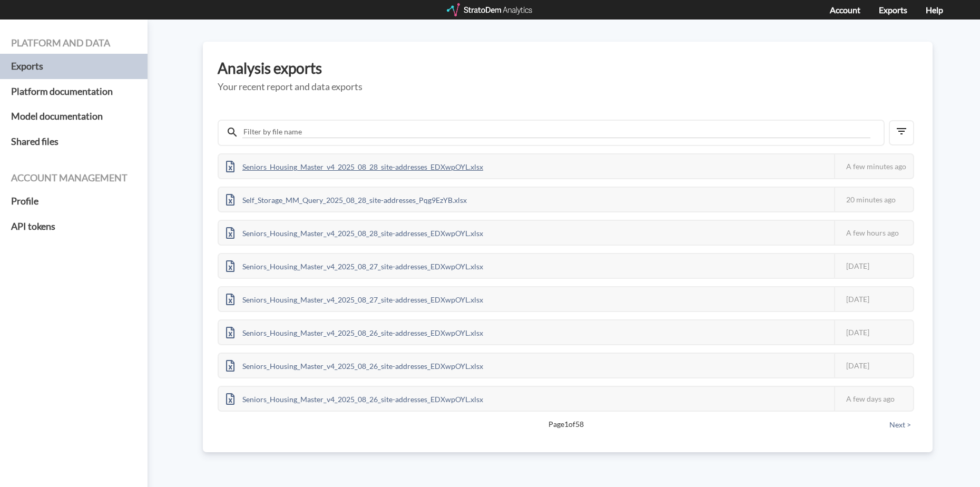 The image size is (980, 487). What do you see at coordinates (346, 199) in the screenshot?
I see `a: Self_Storage_MM_Query_2025_08_28_site-addresses_Pqg9EzYB.xlsx` at bounding box center [346, 199].